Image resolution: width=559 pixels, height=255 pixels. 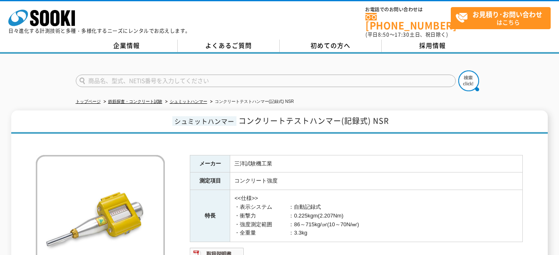 What do you see at coordinates (376, 164) in the screenshot?
I see `td: 三洋試験機工業` at bounding box center [376, 164].